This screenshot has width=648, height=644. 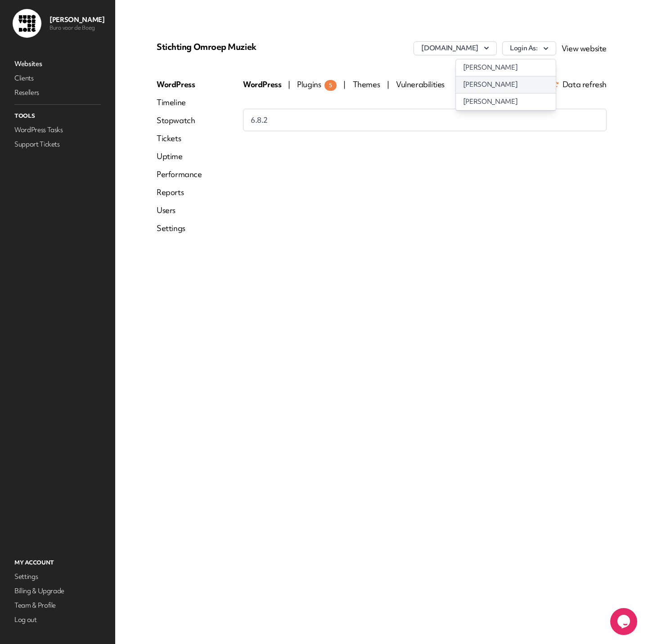 What do you see at coordinates (259, 120) in the screenshot?
I see `span: 6.8.2` at bounding box center [259, 120].